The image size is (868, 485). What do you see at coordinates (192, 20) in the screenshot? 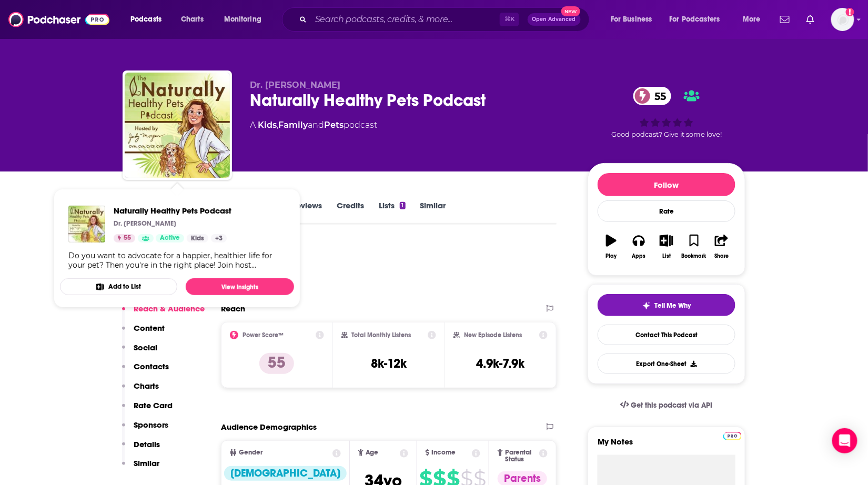
I see `a: Charts` at bounding box center [192, 20].